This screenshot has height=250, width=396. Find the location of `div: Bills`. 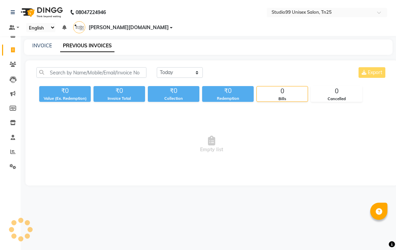

div: Bills is located at coordinates (282, 99).